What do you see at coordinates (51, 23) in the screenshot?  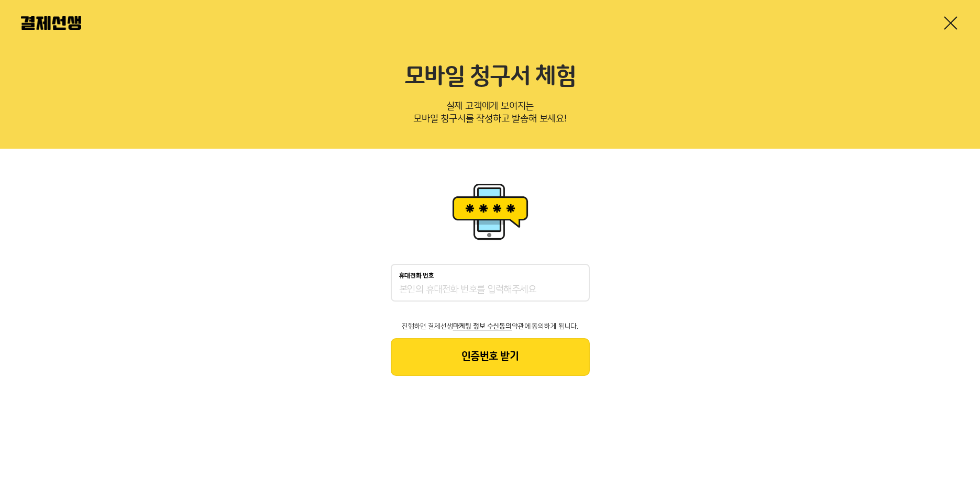 I see `img: 결제선생` at bounding box center [51, 23].